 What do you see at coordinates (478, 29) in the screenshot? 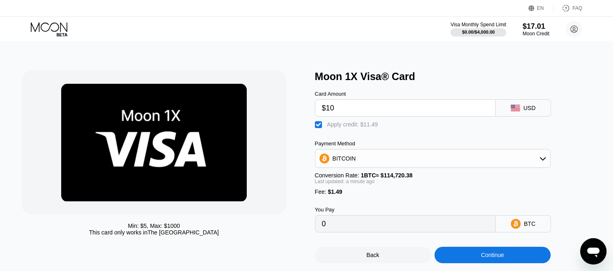
I see `div: Visa Monthly Spend Limit$0.00/$4,000.00` at bounding box center [478, 29].